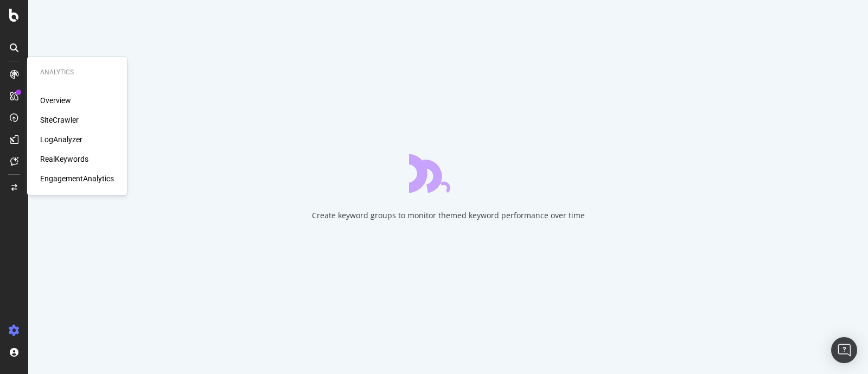 Image resolution: width=868 pixels, height=374 pixels. Describe the element at coordinates (55, 101) in the screenshot. I see `div: Overview` at that location.